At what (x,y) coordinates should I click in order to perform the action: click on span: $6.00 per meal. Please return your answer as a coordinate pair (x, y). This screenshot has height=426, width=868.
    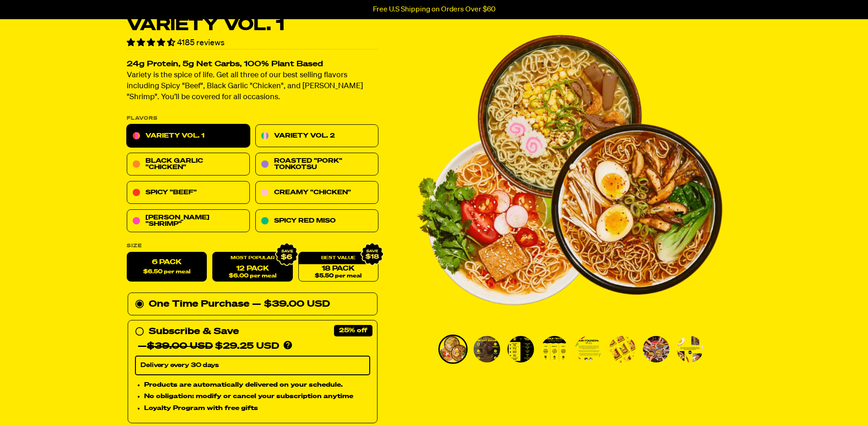
    Looking at the image, I should click on (252, 276).